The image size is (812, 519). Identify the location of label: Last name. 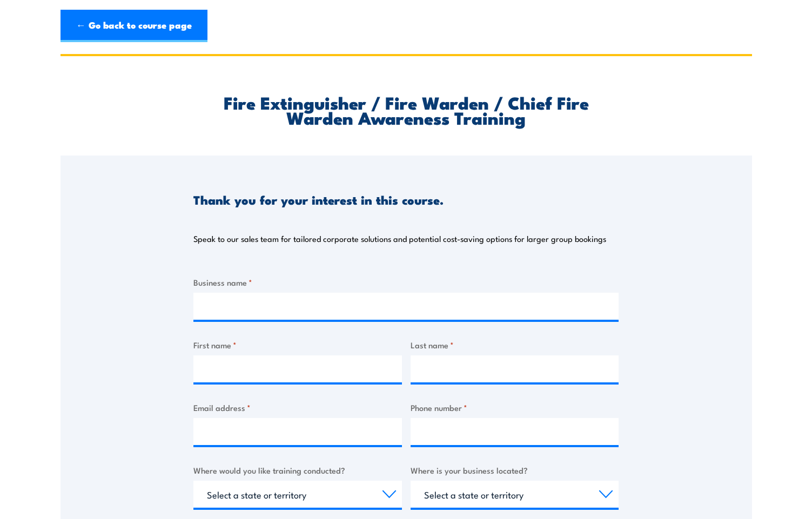
(515, 344).